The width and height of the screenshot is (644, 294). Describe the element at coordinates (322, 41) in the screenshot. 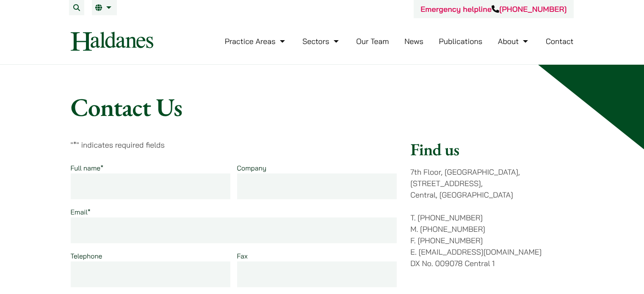

I see `a: Sectors` at that location.